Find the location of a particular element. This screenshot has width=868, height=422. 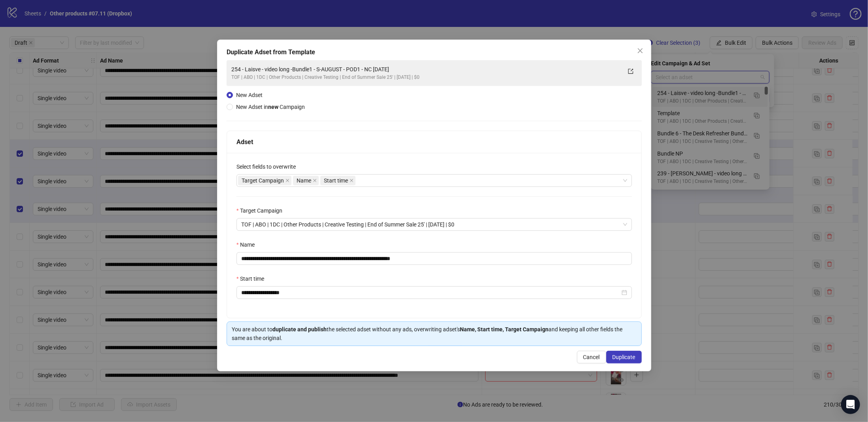

span: export is located at coordinates (630, 71).